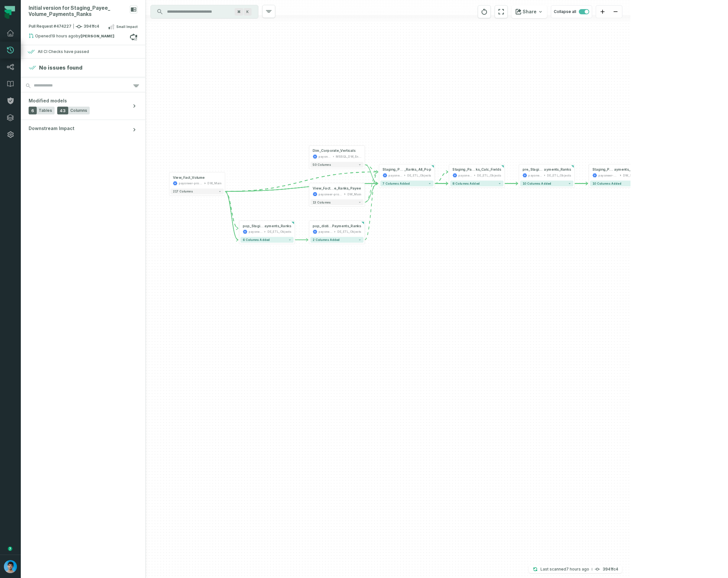 The width and height of the screenshot is (728, 578). I want to click on button: Share, so click(529, 12).